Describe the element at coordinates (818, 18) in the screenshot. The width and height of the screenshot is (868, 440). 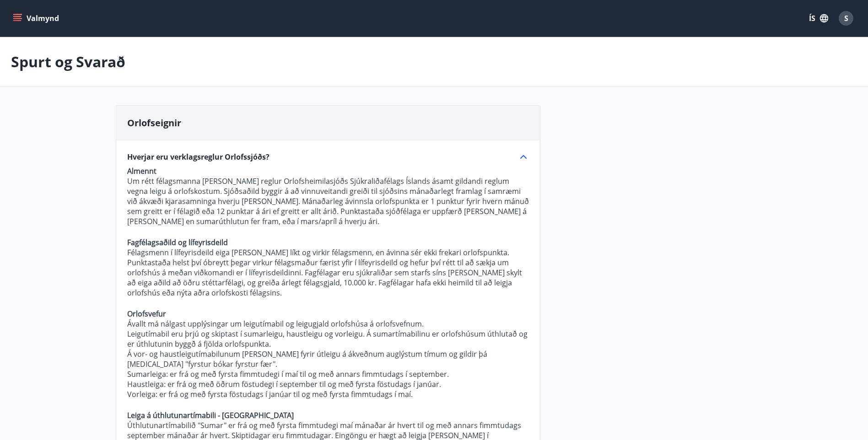
I see `button: ÍS` at that location.